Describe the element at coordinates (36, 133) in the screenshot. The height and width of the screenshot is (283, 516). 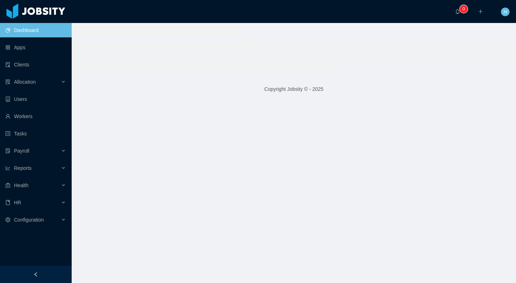
I see `a: icon: profileTasks` at that location.